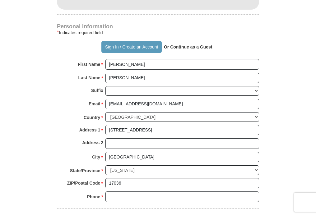  What do you see at coordinates (158, 26) in the screenshot?
I see `h4: Personal Information` at bounding box center [158, 26].